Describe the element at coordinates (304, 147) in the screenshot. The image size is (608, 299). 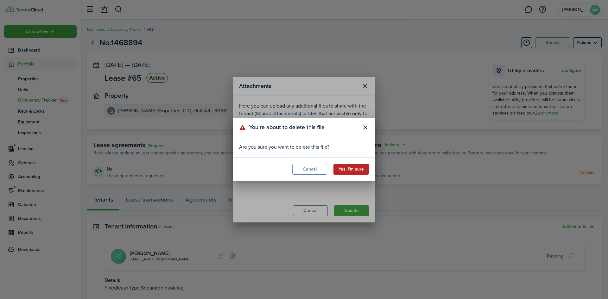
I see `div: Are you sure you want to delete this file?` at that location.